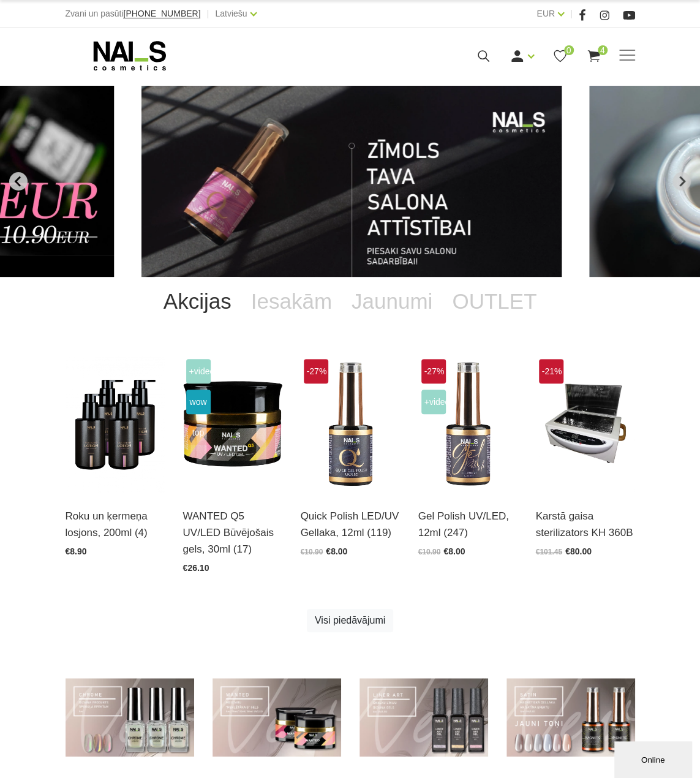  What do you see at coordinates (578, 551) in the screenshot?
I see `span: €80.00` at bounding box center [578, 551].